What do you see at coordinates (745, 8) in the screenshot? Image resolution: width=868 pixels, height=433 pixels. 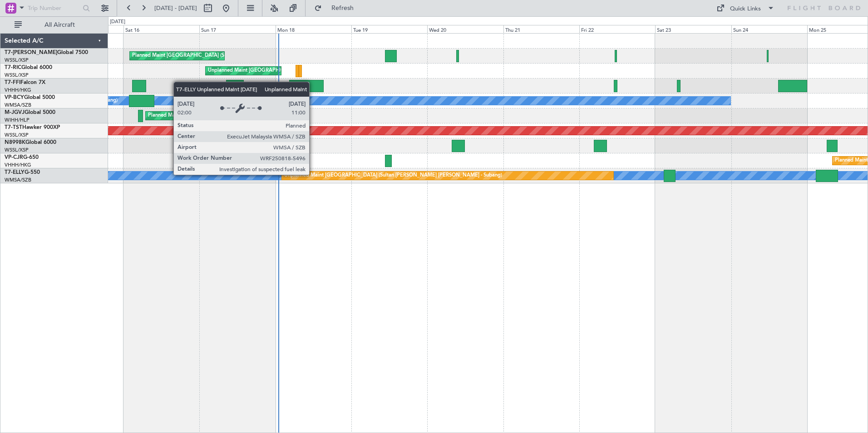 I see `button: Quick Links` at bounding box center [745, 8].